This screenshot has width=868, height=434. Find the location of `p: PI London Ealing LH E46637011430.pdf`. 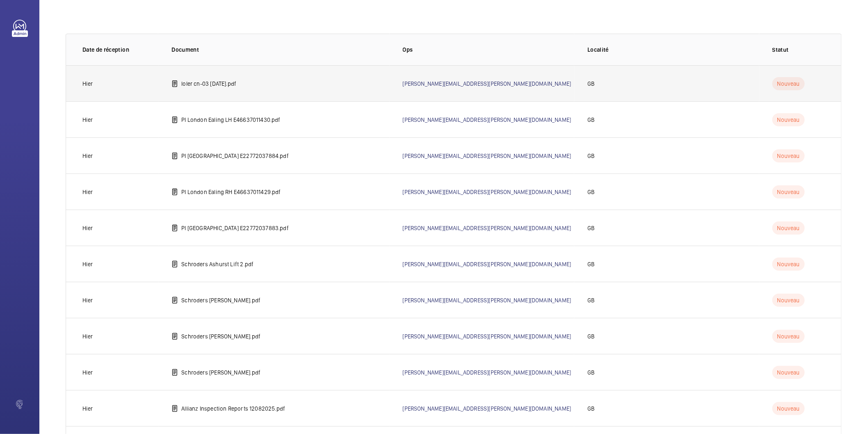

p: PI London Ealing LH E46637011430.pdf is located at coordinates (231, 120).